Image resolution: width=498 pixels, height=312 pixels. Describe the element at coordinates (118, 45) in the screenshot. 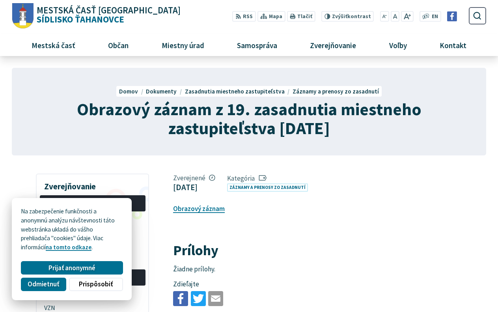

I see `a: Občan` at that location.